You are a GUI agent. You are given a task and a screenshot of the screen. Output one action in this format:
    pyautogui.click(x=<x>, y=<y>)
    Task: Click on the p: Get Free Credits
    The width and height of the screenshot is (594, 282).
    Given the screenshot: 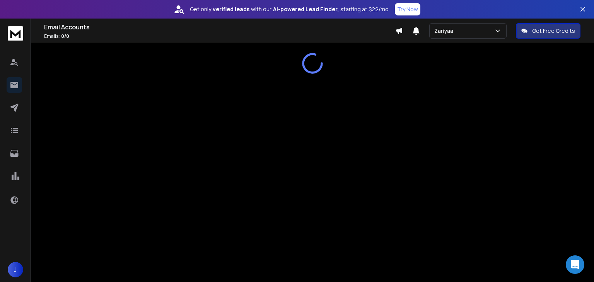 What is the action you would take?
    pyautogui.click(x=553, y=31)
    